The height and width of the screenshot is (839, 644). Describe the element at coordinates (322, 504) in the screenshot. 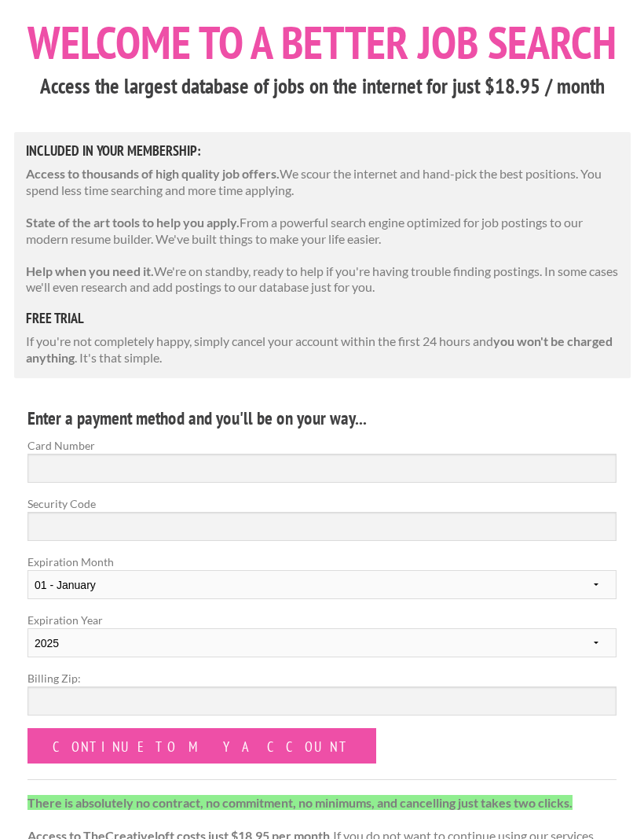

I see `label: Security Code` at that location.